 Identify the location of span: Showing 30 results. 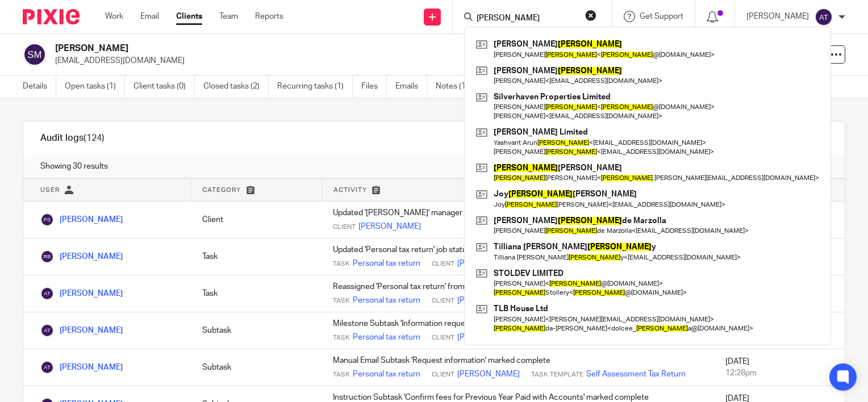
(74, 166).